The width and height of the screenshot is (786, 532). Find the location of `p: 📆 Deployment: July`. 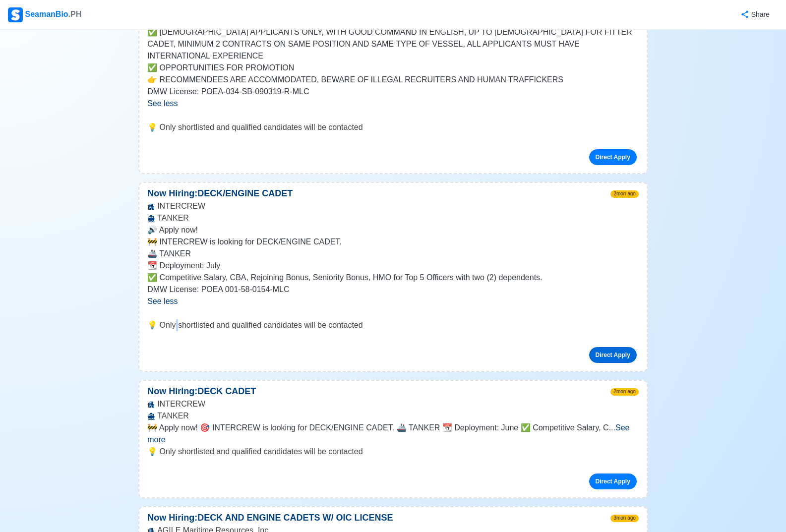

p: 📆 Deployment: July is located at coordinates (393, 265).